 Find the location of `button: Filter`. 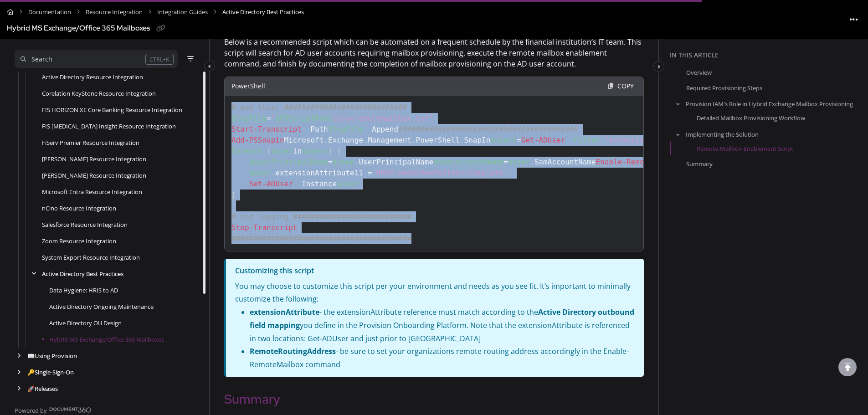

button: Filter is located at coordinates (190, 58).